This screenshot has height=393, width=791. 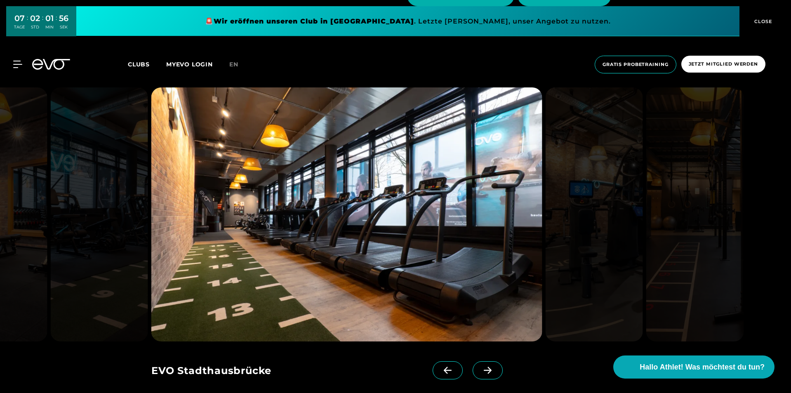 I want to click on div: 01, so click(x=49, y=18).